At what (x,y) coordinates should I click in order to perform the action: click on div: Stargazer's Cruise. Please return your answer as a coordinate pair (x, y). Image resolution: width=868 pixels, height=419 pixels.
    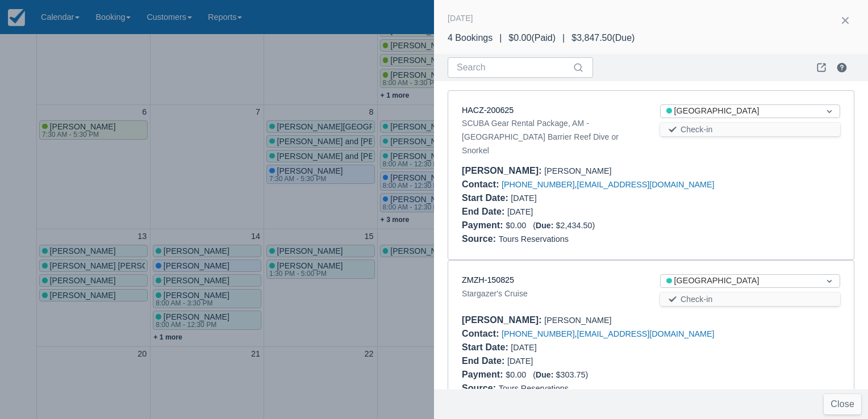
    Looking at the image, I should click on (551, 293).